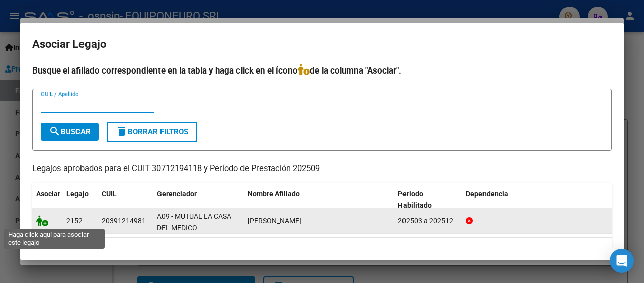  What do you see at coordinates (194, 221) in the screenshot?
I see `span: A09 - MUTUAL LA CASA DEL MEDICO` at bounding box center [194, 221].